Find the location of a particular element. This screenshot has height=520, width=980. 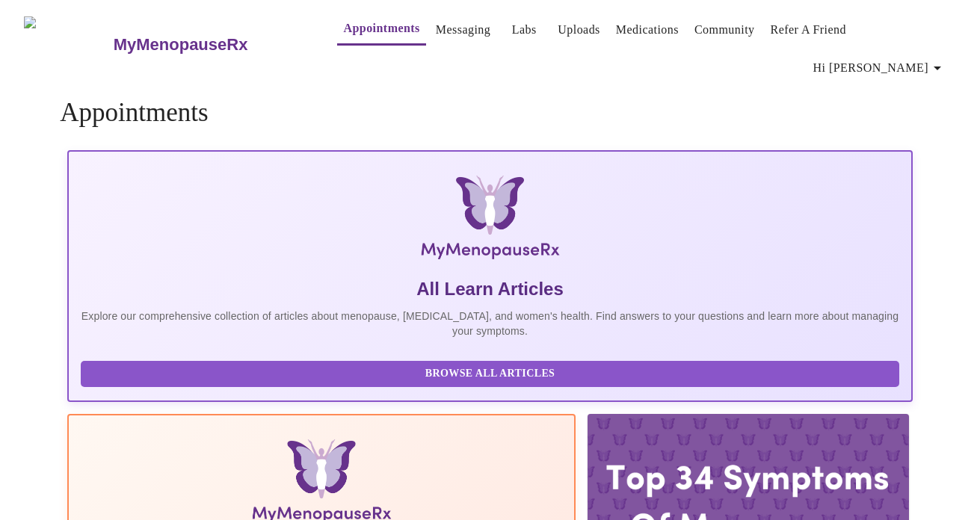

button: Medications is located at coordinates (647, 30).